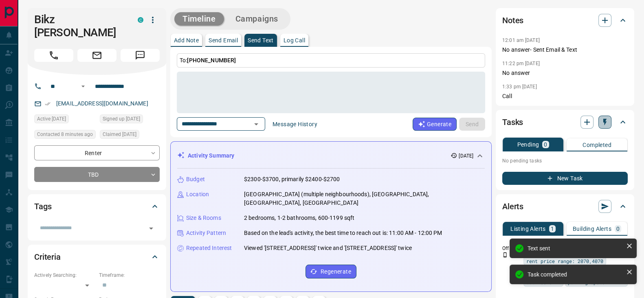  What do you see at coordinates (195, 179) in the screenshot?
I see `p: Budget` at bounding box center [195, 179].